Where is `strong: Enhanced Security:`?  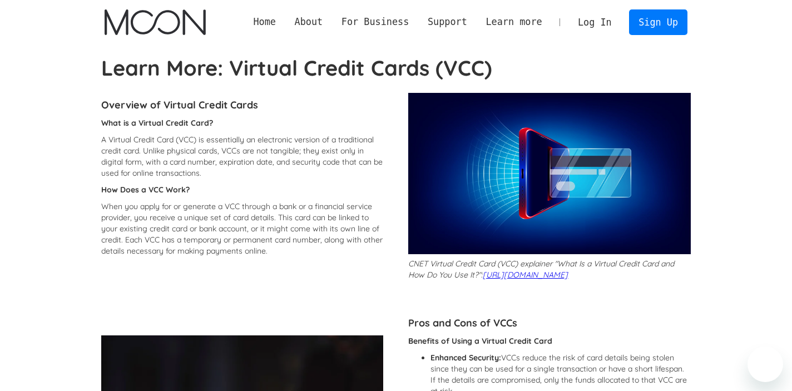 strong: Enhanced Security: is located at coordinates (465, 358).